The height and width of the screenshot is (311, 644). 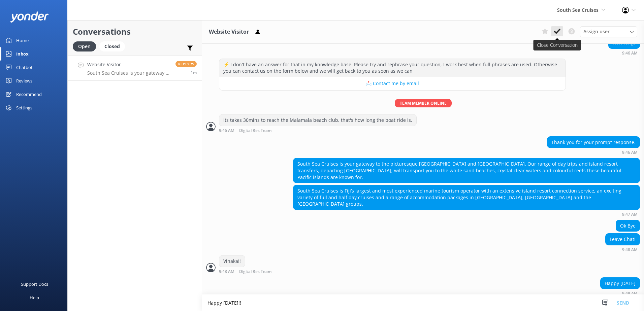 I want to click on div: Support Docs, so click(x=34, y=284).